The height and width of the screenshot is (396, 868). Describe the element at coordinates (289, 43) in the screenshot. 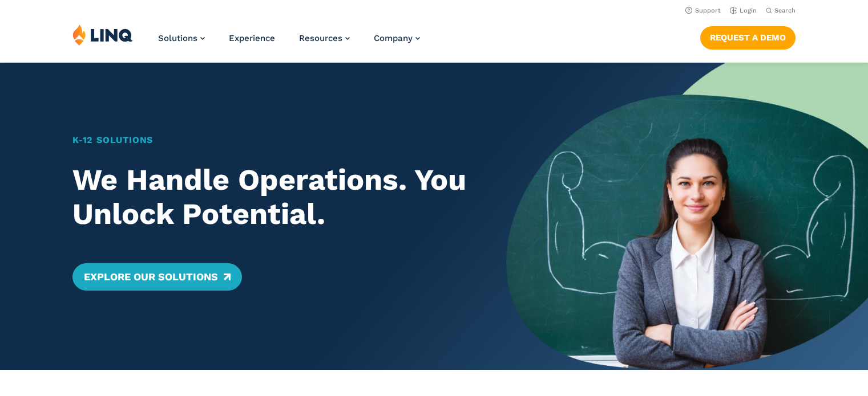

I see `nav: Primary Navigation` at that location.